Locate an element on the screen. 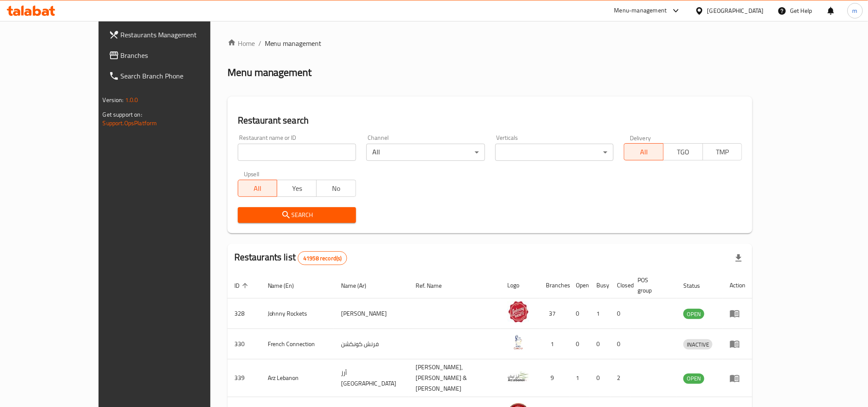 This screenshot has height=407, width=868. button: No is located at coordinates (336, 188).